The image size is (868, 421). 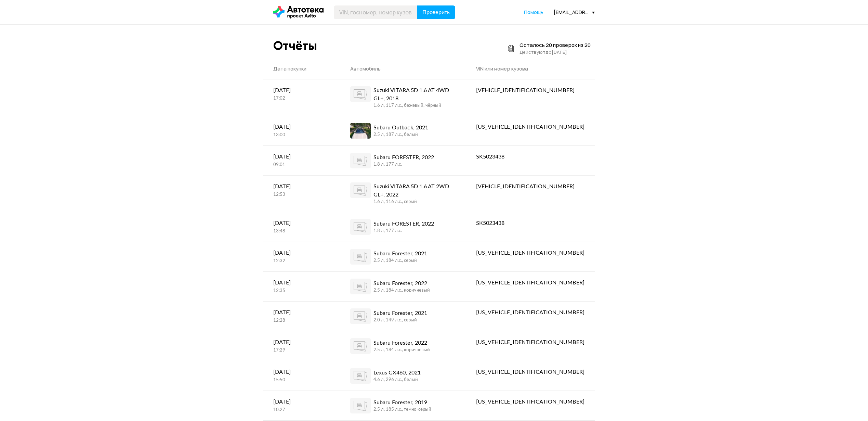 What do you see at coordinates (403, 410) in the screenshot?
I see `div: 2.5 л, 185 л.c., темно-серый` at bounding box center [403, 410].